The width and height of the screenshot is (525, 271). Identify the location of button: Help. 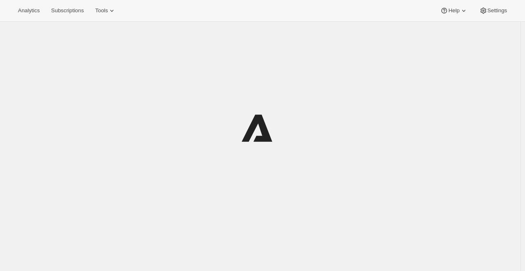
(454, 11).